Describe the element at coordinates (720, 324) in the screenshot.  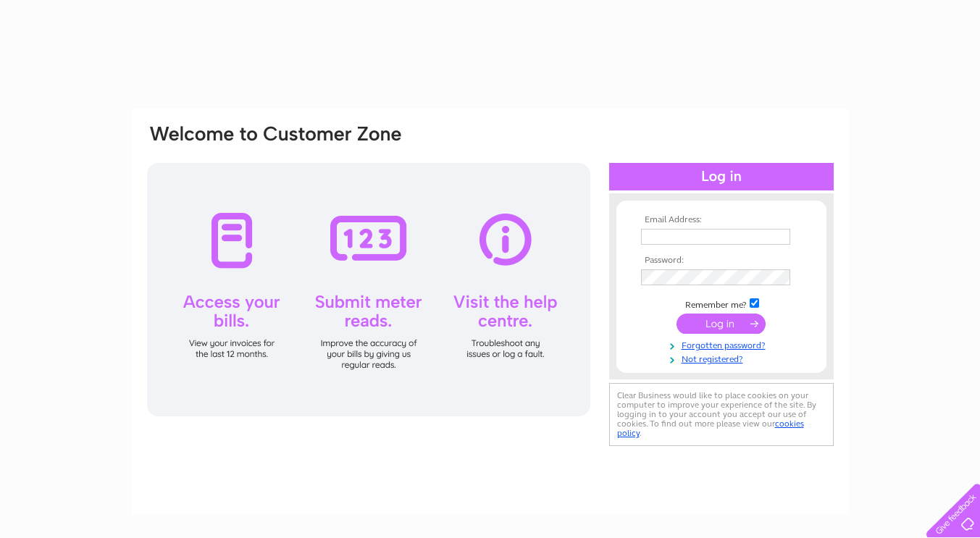
I see `input: Submit` at that location.